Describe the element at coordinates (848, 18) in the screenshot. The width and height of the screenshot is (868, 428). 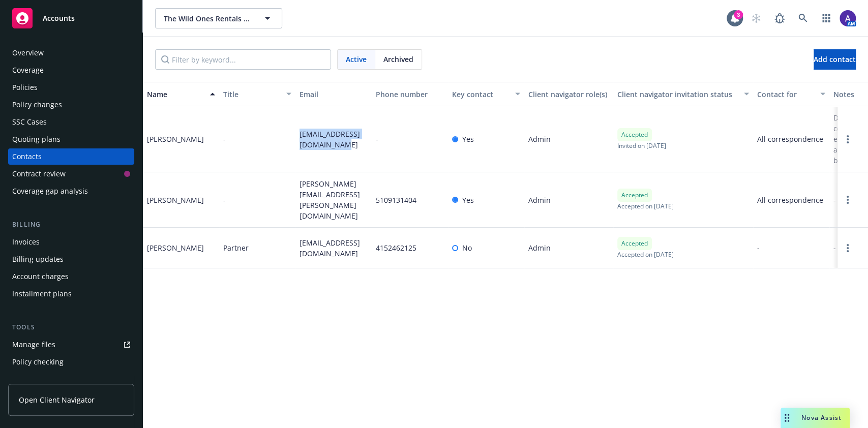
I see `img: photo` at that location.